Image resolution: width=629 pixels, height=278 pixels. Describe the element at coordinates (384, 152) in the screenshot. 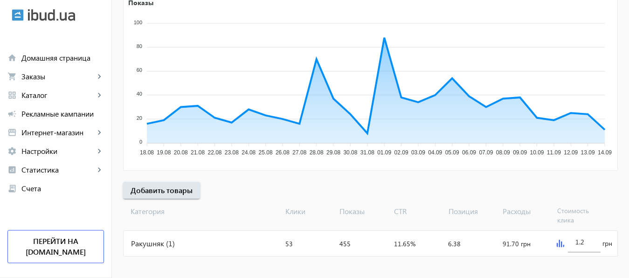

I see `tspan: 01.09` at that location.